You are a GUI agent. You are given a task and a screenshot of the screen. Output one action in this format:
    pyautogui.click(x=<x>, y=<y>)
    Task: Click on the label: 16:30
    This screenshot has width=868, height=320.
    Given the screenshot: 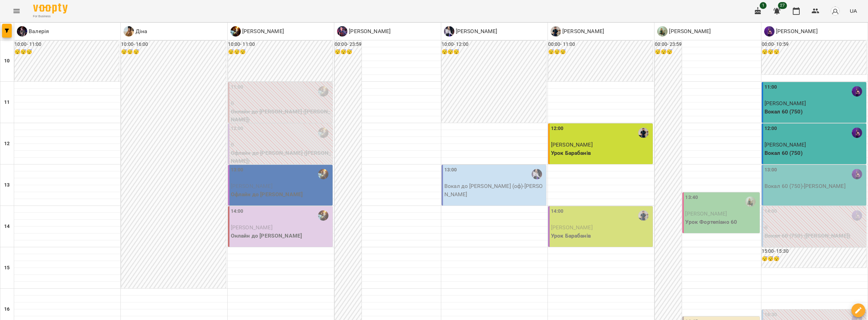 What is the action you would take?
    pyautogui.click(x=771, y=315)
    